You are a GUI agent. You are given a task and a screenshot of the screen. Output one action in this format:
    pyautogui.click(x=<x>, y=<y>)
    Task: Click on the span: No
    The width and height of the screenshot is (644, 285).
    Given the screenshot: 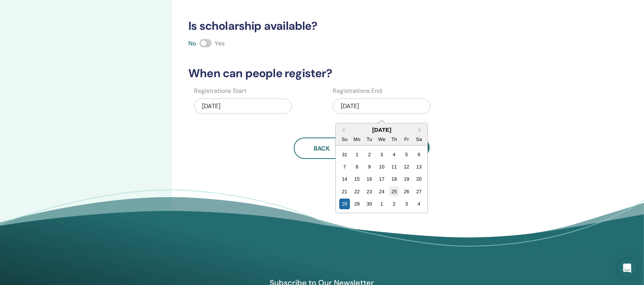 What is the action you would take?
    pyautogui.click(x=192, y=43)
    